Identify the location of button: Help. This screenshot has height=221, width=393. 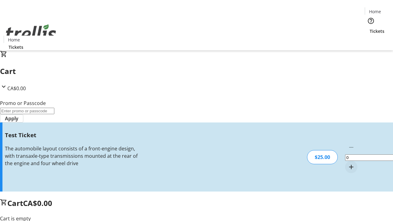
(370, 21).